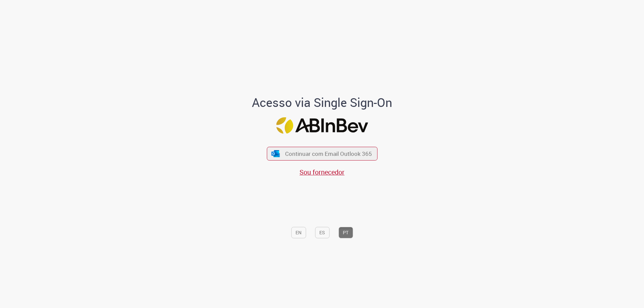 The height and width of the screenshot is (308, 644). What do you see at coordinates (329, 154) in the screenshot?
I see `span: Continuar com Email Outlook 365` at bounding box center [329, 154].